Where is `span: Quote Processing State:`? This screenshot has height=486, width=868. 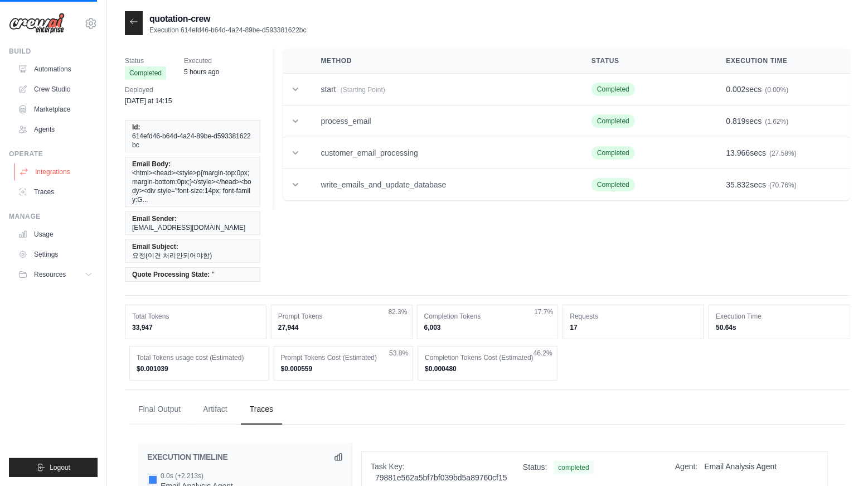
span: Quote Processing State: is located at coordinates (170, 275).